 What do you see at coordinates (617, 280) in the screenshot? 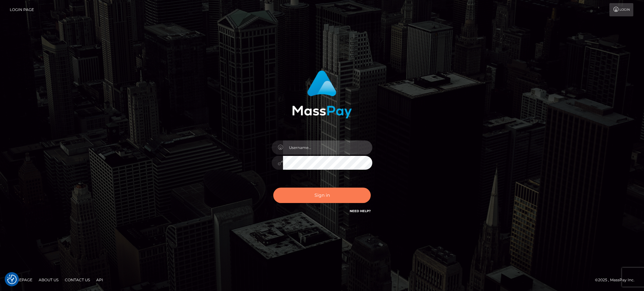
I see `div: © 2025 , MassPay Inc.` at bounding box center [617, 280].